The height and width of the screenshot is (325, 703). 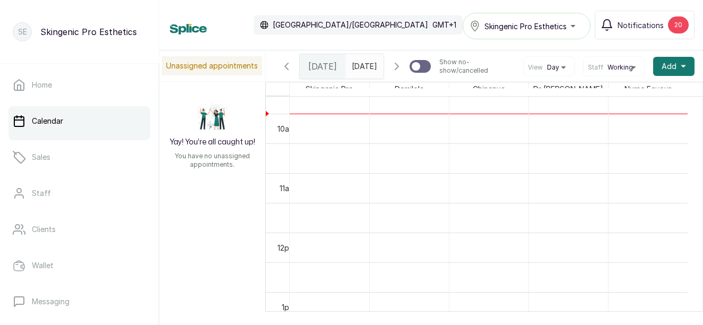 I want to click on button: StaffWorking, so click(x=614, y=67).